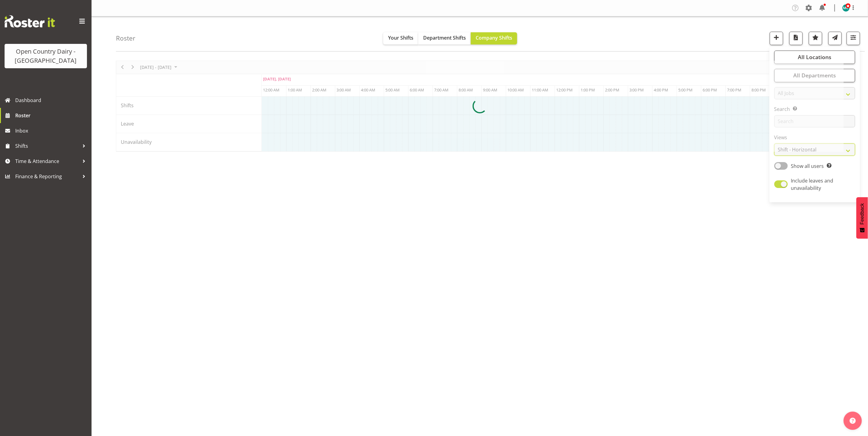 The width and height of the screenshot is (868, 436). What do you see at coordinates (52, 131) in the screenshot?
I see `span: Inbox` at bounding box center [52, 131].